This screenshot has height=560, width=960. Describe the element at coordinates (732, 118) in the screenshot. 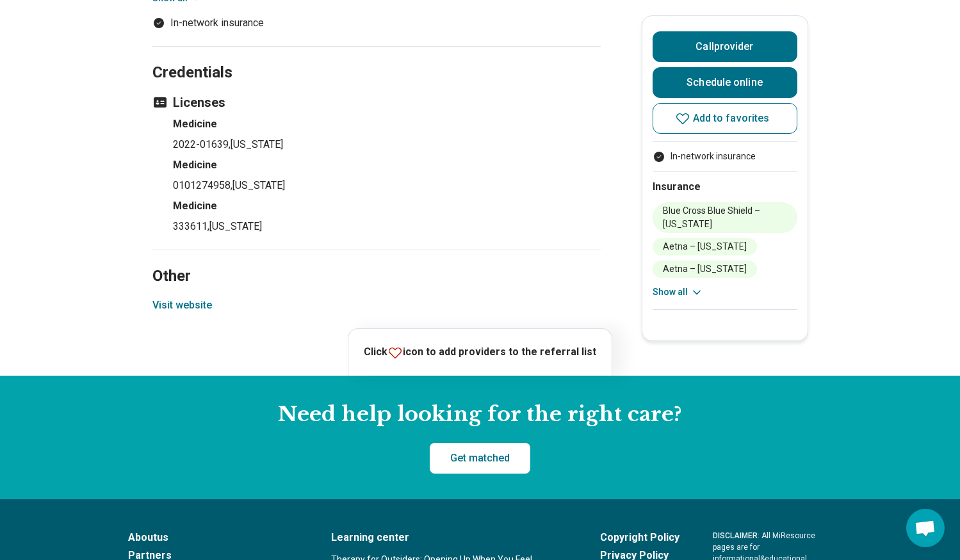

I see `span: Add to favorites` at that location.